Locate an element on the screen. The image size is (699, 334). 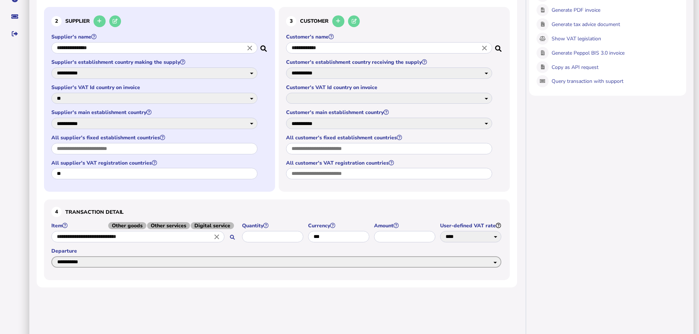
label: Quantity is located at coordinates (273, 226).